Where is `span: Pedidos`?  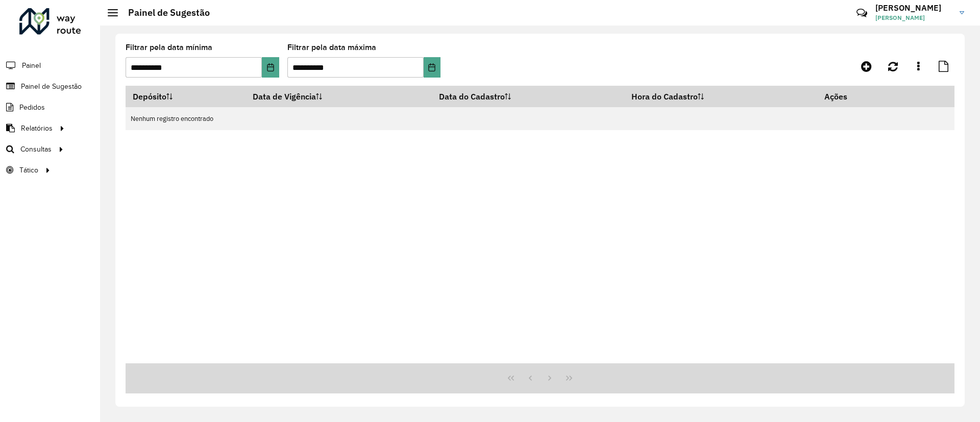
span: Pedidos is located at coordinates (32, 107).